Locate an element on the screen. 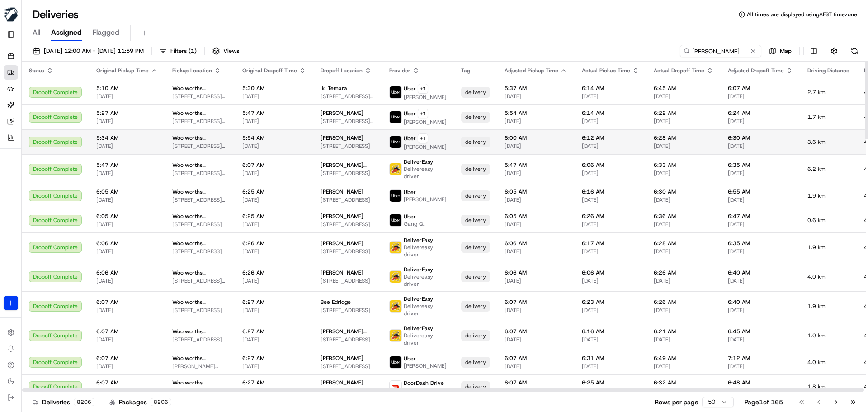  span: 6:33 AM is located at coordinates (684, 165).